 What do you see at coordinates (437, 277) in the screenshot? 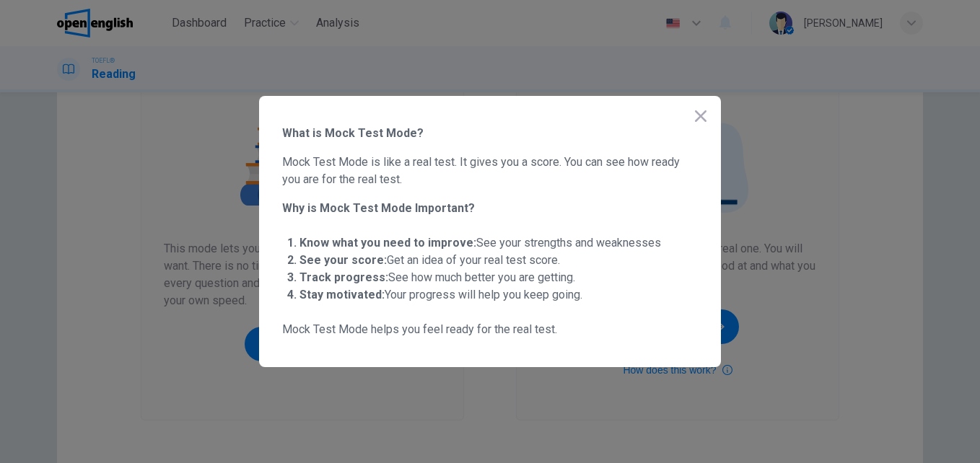
I see `span: See how much better you are getting.` at bounding box center [437, 277].